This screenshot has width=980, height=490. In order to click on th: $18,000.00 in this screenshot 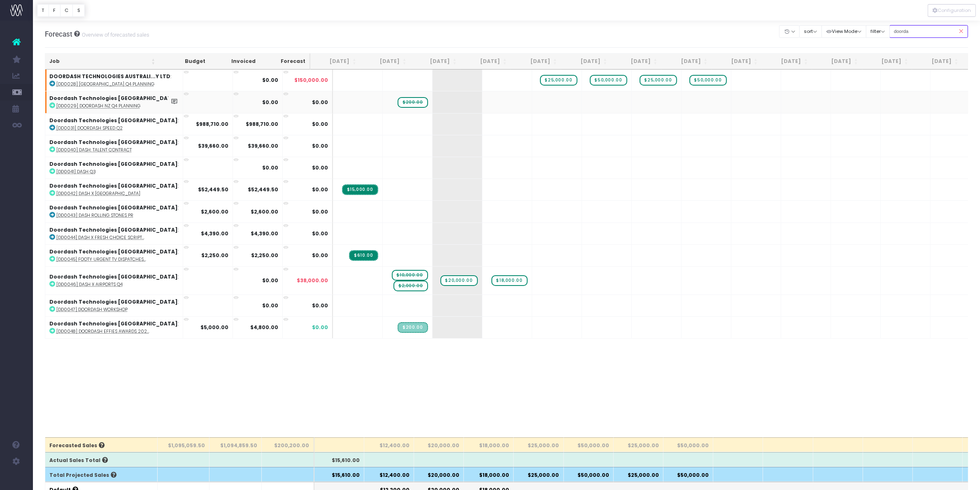, I will do `click(489, 445)`.